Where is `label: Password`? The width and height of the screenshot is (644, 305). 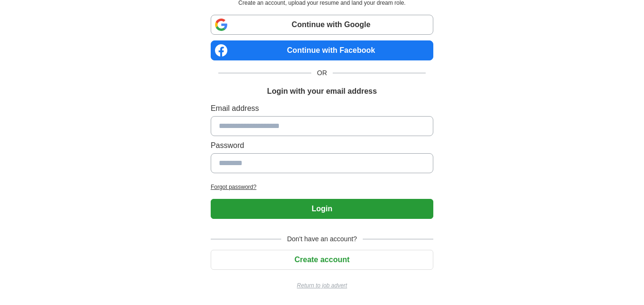
label: Password is located at coordinates (322, 146).